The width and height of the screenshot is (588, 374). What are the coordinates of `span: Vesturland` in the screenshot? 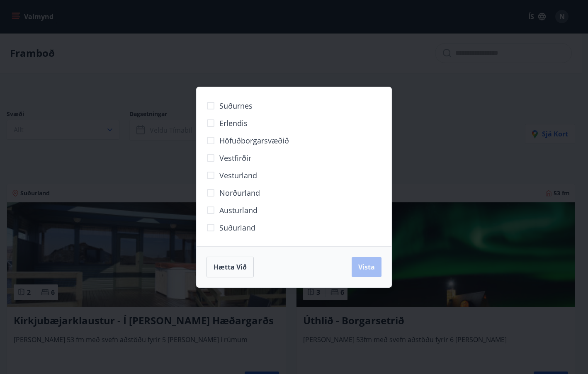 It's located at (238, 175).